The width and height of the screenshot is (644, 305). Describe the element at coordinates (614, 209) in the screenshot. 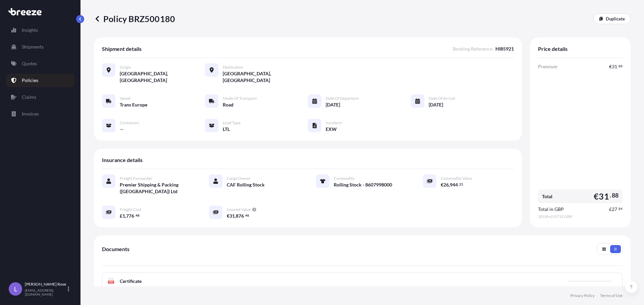

I see `span: 27` at that location.